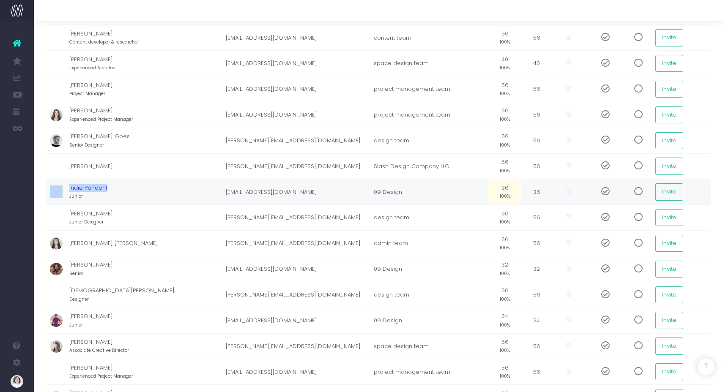 The width and height of the screenshot is (723, 392). Describe the element at coordinates (429, 244) in the screenshot. I see `td: admin team` at that location.